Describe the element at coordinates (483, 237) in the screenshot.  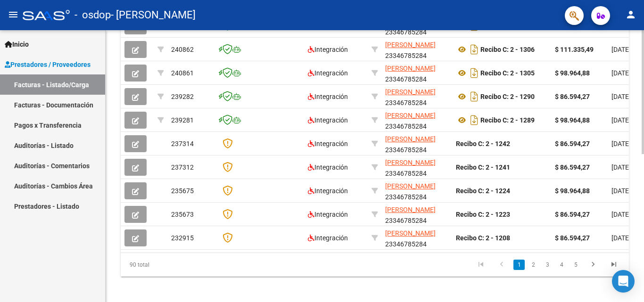
I see `strong: Recibo C: 2 - 1208` at that location.